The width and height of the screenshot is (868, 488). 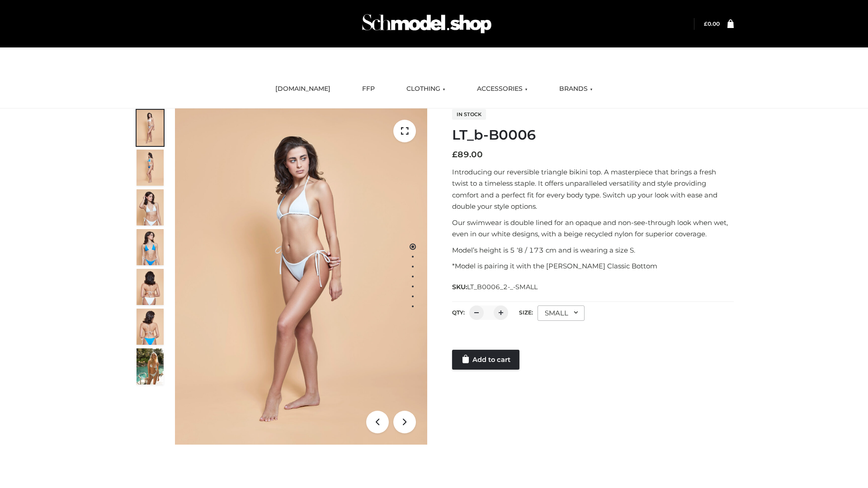 What do you see at coordinates (495, 287) in the screenshot?
I see `span: SKU:` at bounding box center [495, 287].